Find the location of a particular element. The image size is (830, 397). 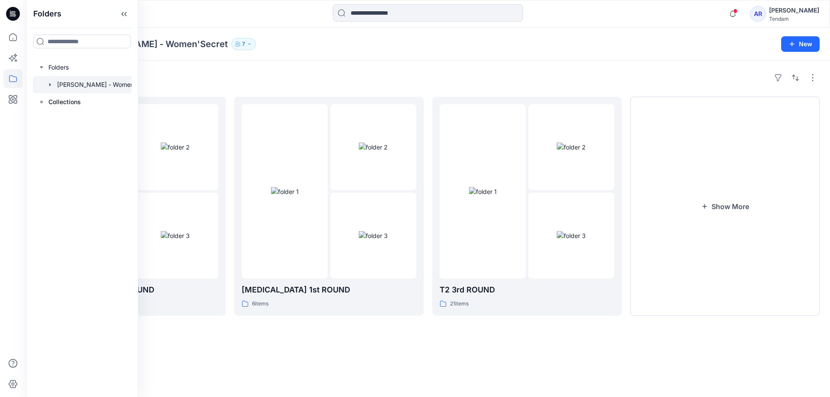

a: folder 1folder 2folder 3T2 3rd ROUND21items is located at coordinates (527, 206).